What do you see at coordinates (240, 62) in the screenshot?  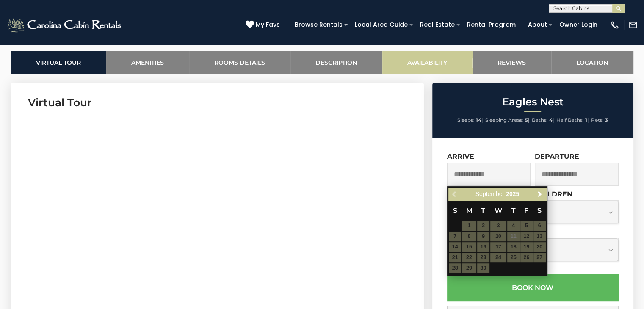 I see `a: Rooms Details` at bounding box center [240, 62].